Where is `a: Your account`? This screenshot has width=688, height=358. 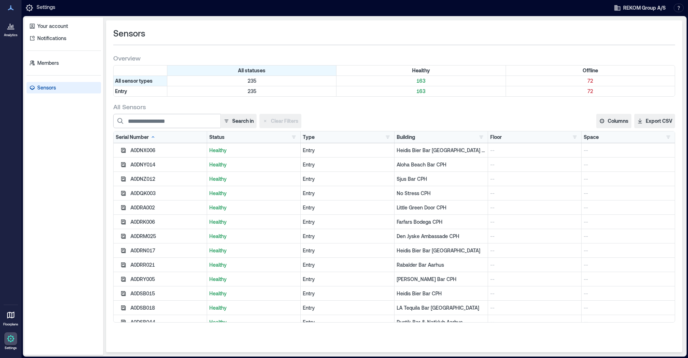
a: Your account is located at coordinates (64, 26).